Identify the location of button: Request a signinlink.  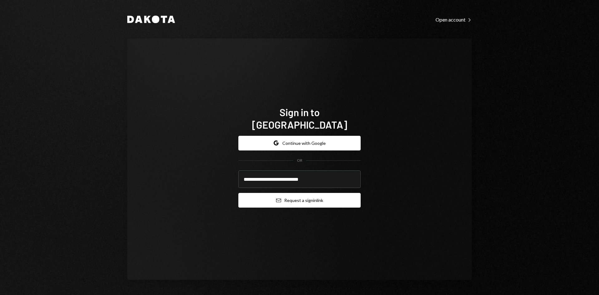
(300, 200).